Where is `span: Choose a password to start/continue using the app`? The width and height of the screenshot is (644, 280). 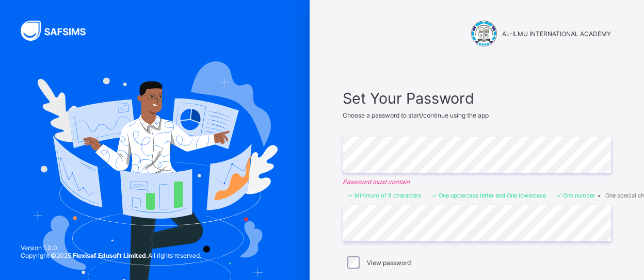 span: Choose a password to start/continue using the app is located at coordinates (415, 115).